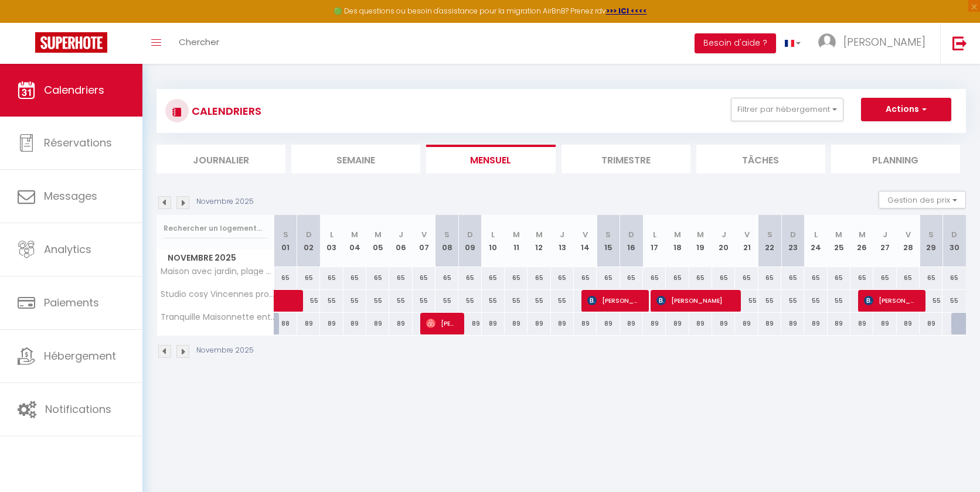 The image size is (980, 492). Describe the element at coordinates (225, 111) in the screenshot. I see `h3: CALENDRIERS` at that location.